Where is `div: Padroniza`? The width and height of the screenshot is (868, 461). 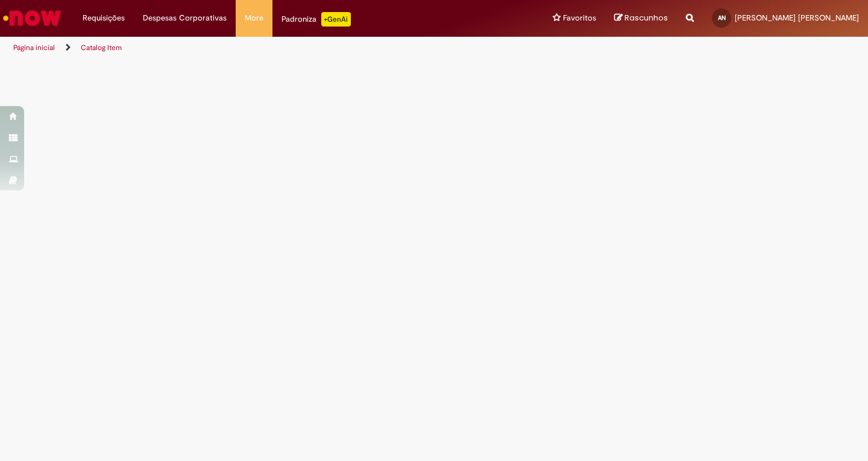
div: Padroniza is located at coordinates (316, 19).